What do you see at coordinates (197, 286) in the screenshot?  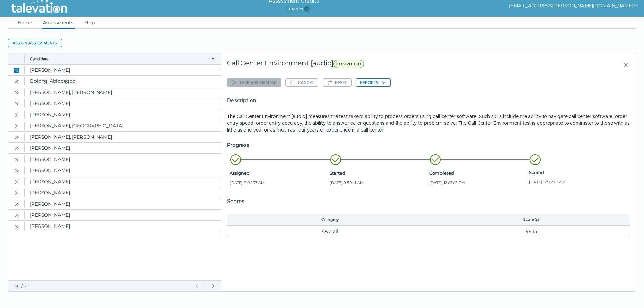 I see `button: Previous Page` at bounding box center [197, 286].